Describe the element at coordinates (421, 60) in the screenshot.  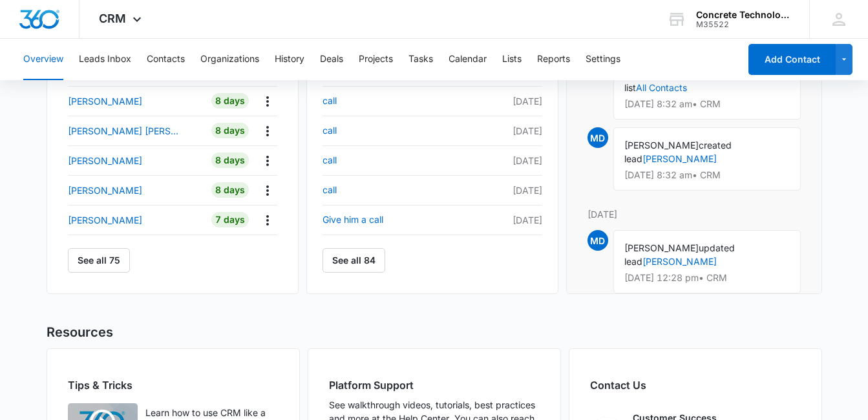
I see `button: Tasks` at that location.